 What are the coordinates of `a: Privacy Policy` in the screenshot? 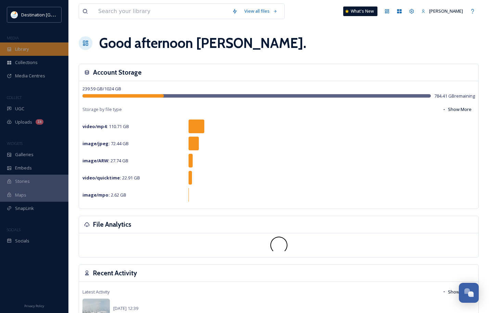 It's located at (34, 305).